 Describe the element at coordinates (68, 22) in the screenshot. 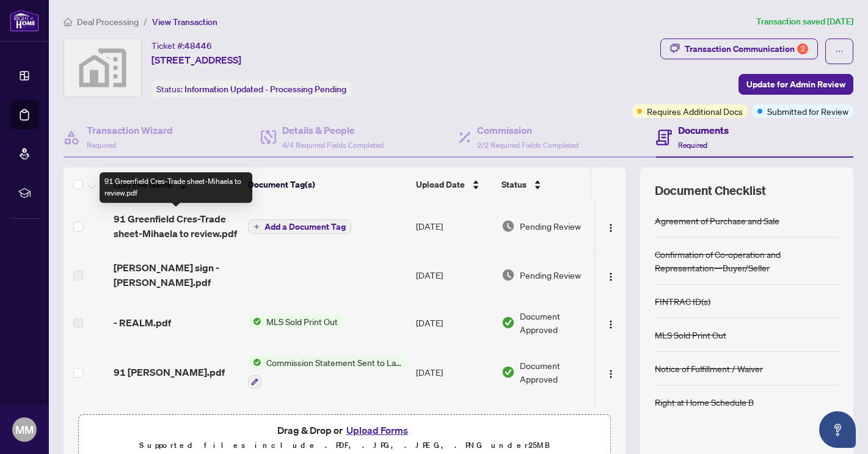

I see `span: home` at that location.